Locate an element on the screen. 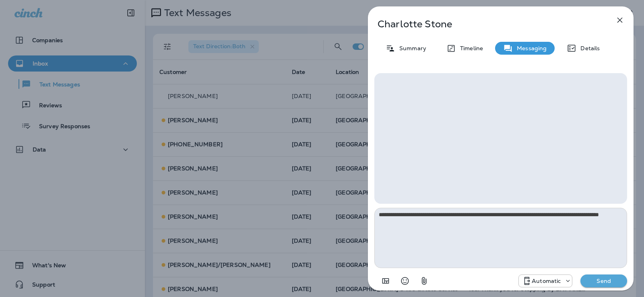 This screenshot has width=644, height=297. p: Charlotte Stone is located at coordinates (488, 24).